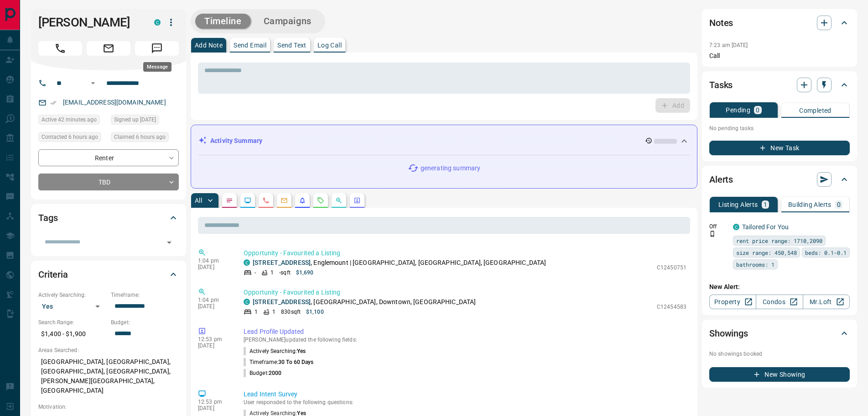 Image resolution: width=868 pixels, height=416 pixels. I want to click on span: bathrooms: 1, so click(755, 264).